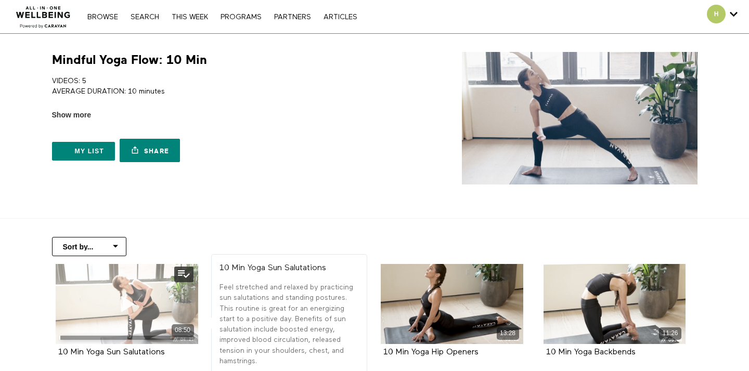 The height and width of the screenshot is (371, 749). What do you see at coordinates (431, 352) in the screenshot?
I see `a: 10 Min Yoga Hip Openers` at bounding box center [431, 352].